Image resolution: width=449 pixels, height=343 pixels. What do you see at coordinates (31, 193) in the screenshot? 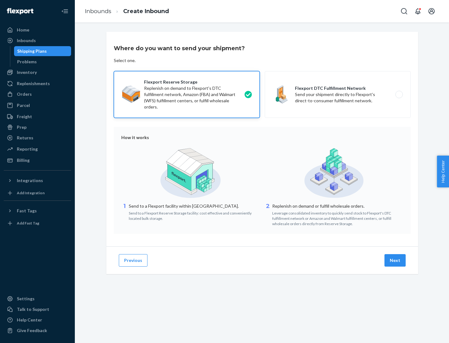
I see `div: Add Integration` at bounding box center [31, 193].